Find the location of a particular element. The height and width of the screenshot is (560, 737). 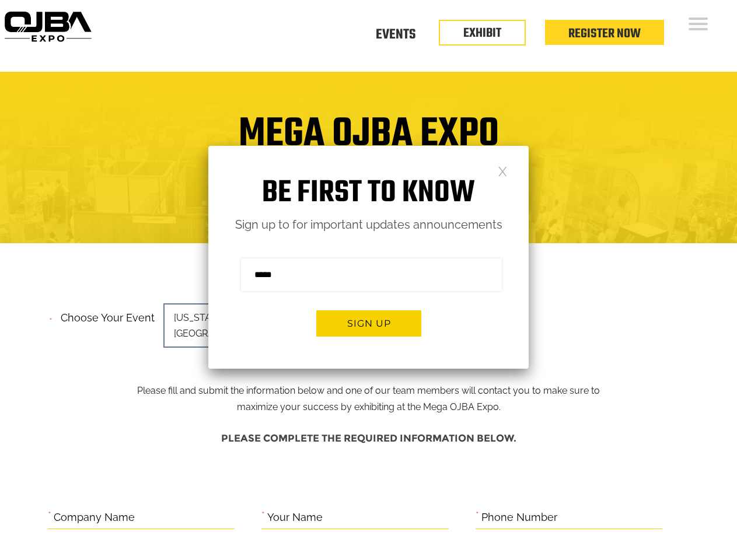

a: EXHIBIT is located at coordinates (482, 33).